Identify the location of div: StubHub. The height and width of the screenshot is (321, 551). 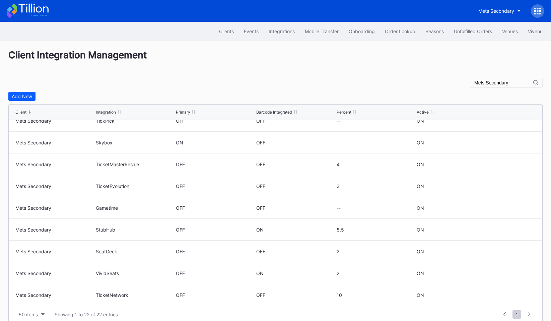
(135, 230).